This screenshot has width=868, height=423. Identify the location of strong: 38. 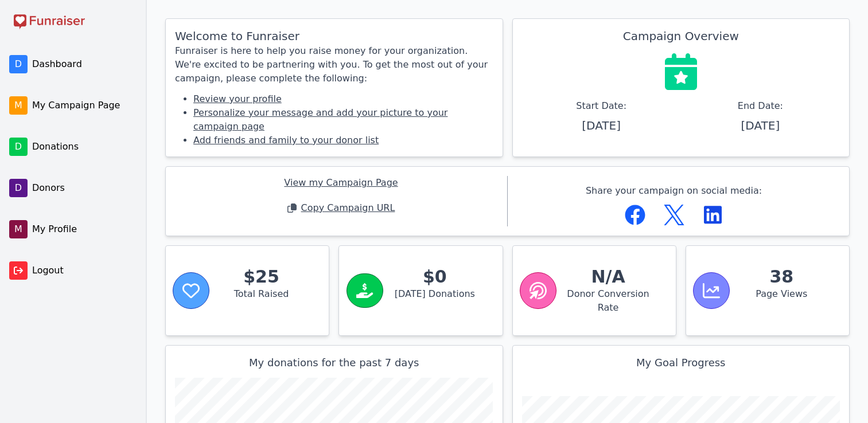
(782, 277).